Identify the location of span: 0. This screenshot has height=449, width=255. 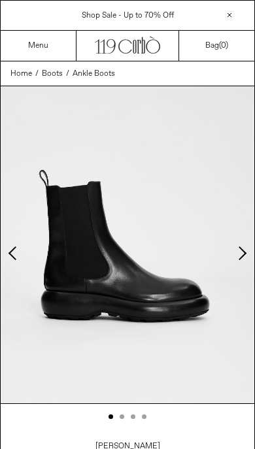
(223, 46).